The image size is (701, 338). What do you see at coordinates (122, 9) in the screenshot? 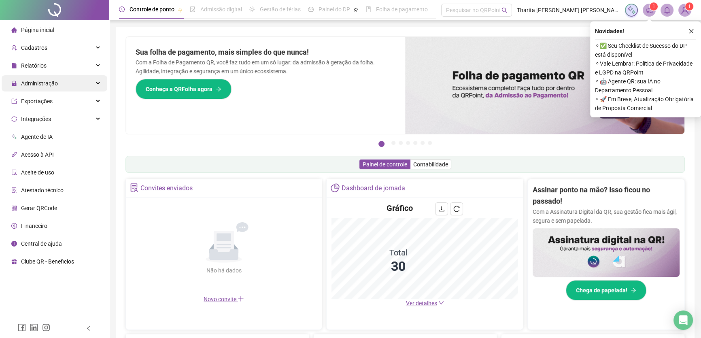
I see `span: clock-circle` at bounding box center [122, 9].